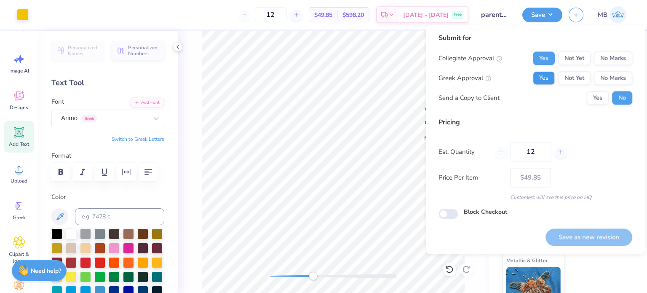 This screenshot has height=293, width=647. I want to click on span: Personalized Names, so click(83, 51).